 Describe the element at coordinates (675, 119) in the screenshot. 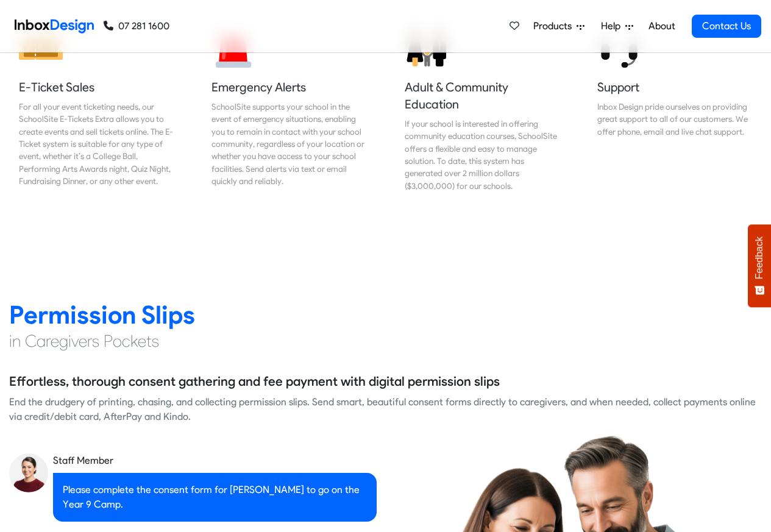

I see `div: Inbox Design pride ourselves on providing great support to all of our customers. We offer phone, ...` at that location.